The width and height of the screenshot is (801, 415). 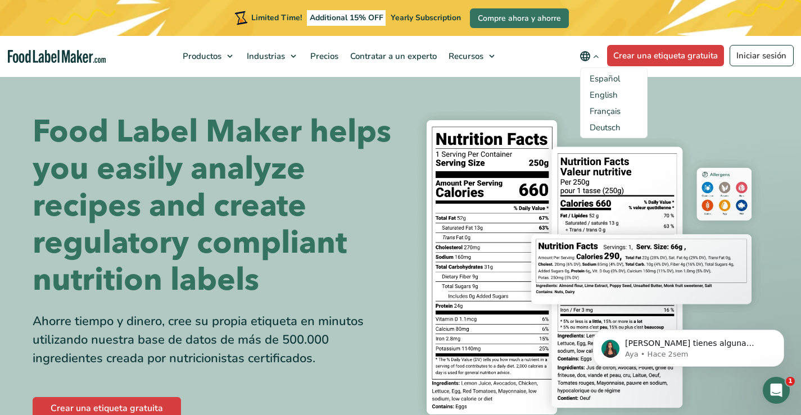 What do you see at coordinates (613, 103) in the screenshot?
I see `aside: Language selected: Spanish` at bounding box center [613, 103].